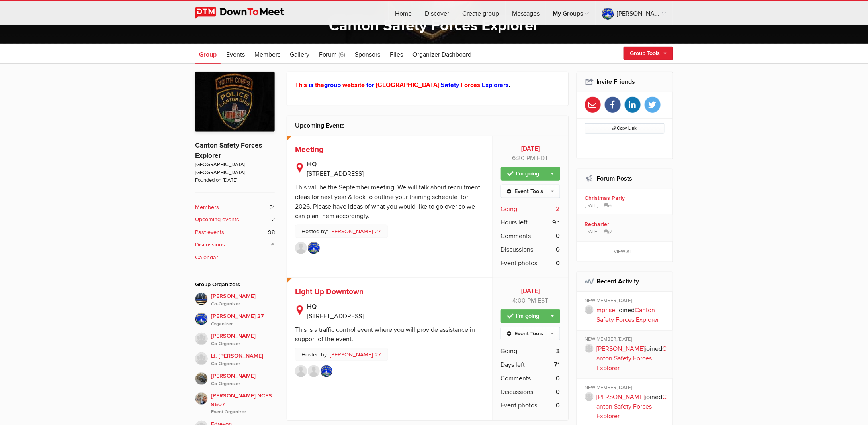 The height and width of the screenshot is (425, 868). I want to click on span: 31, so click(272, 207).